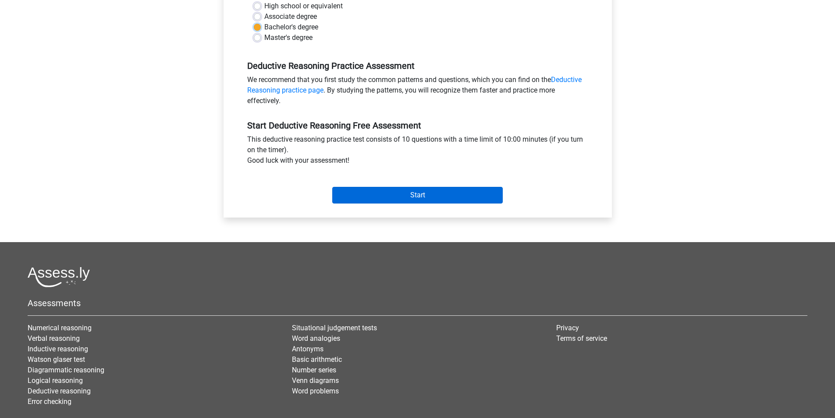 This screenshot has height=418, width=835. Describe the element at coordinates (417, 303) in the screenshot. I see `h5: Assessments` at that location.